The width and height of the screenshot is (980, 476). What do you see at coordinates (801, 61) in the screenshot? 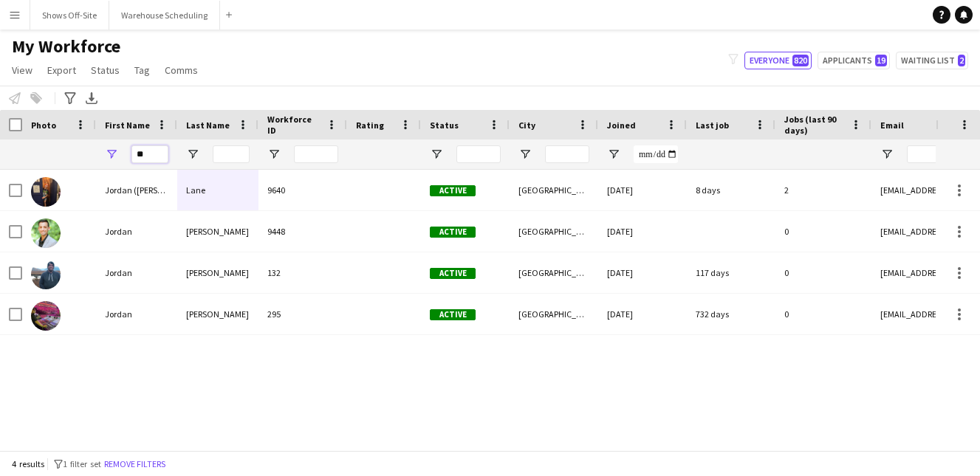
I see `span: 820` at bounding box center [801, 61].